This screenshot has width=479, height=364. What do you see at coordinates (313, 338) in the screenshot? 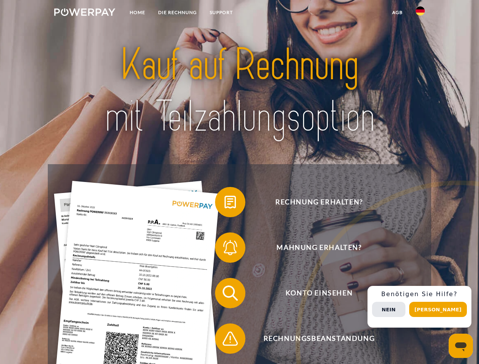
I see `button: Rechnungsbeanstandung` at bounding box center [313, 338].